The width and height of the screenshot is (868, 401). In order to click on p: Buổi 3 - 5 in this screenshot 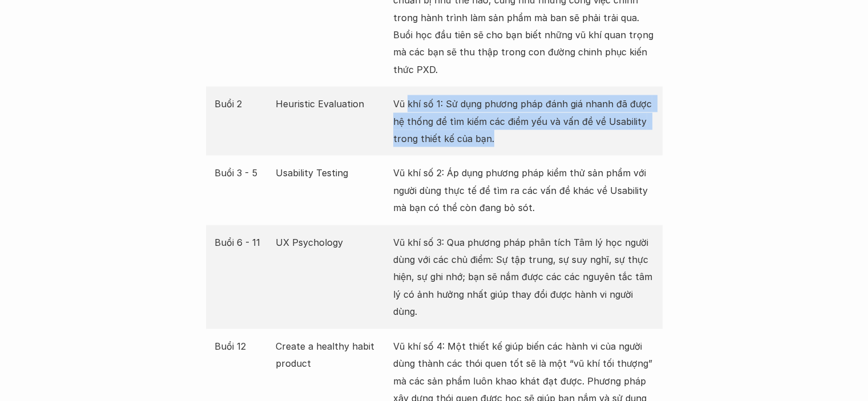, I will do `click(243, 173)`.